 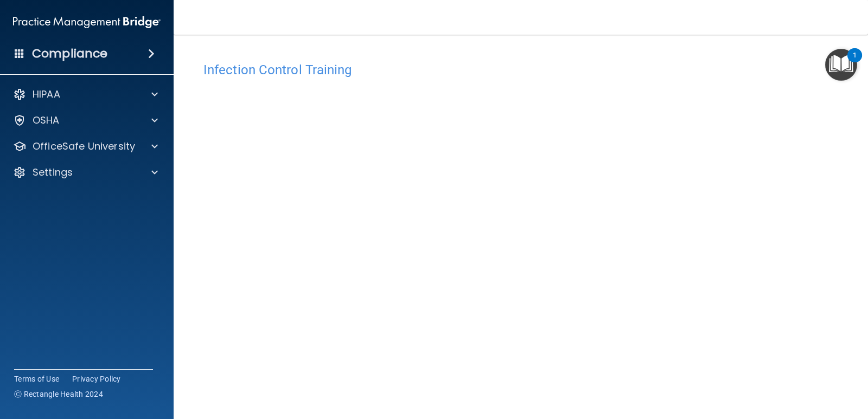 I want to click on a: OSHA, so click(x=85, y=120).